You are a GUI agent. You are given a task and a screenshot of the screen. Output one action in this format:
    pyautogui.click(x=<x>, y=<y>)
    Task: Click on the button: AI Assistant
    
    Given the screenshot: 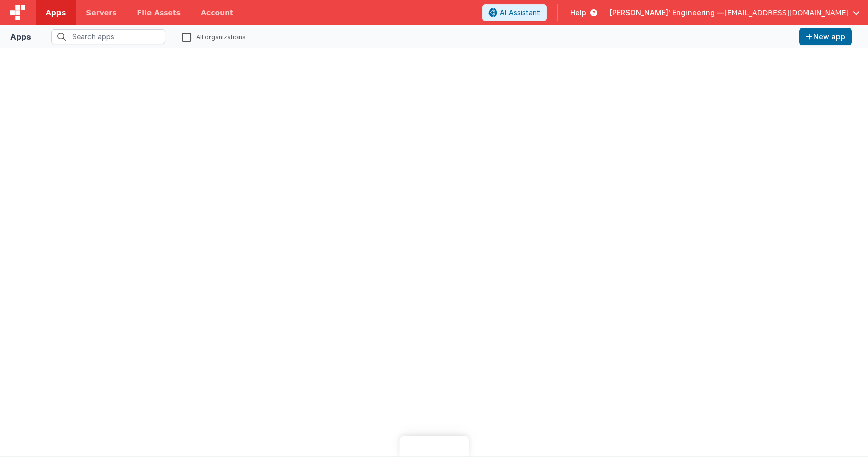 What is the action you would take?
    pyautogui.click(x=514, y=13)
    